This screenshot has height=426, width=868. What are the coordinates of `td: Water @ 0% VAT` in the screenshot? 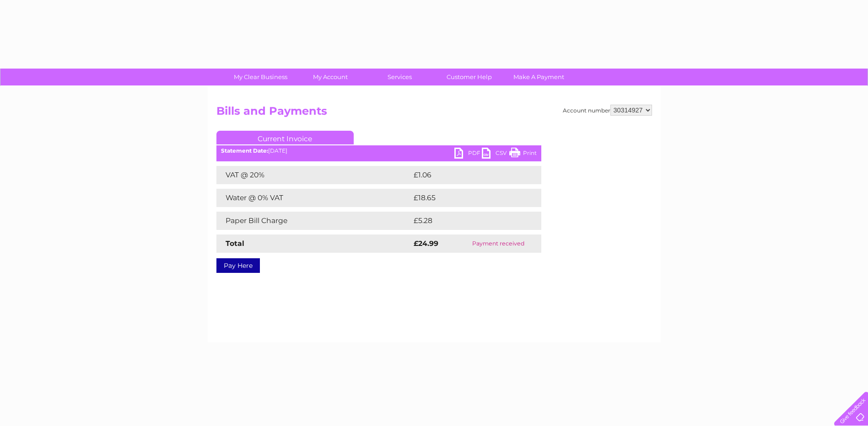 It's located at (314, 198).